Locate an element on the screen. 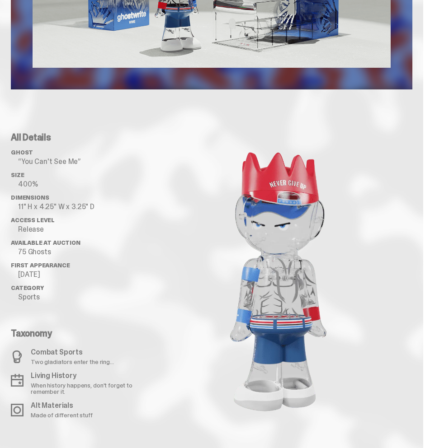 This screenshot has height=448, width=430. span: Available at Auction is located at coordinates (46, 243).